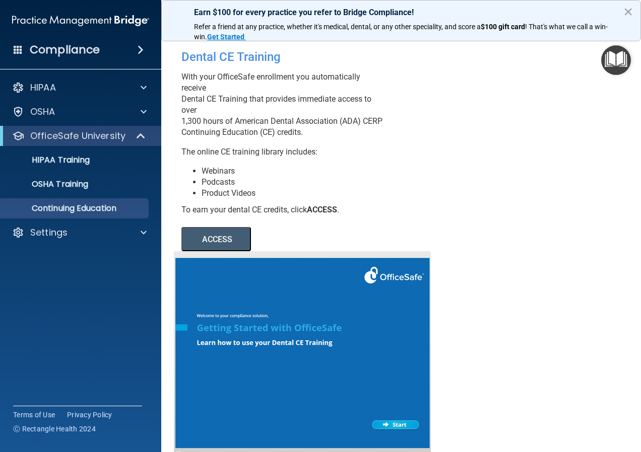  Describe the element at coordinates (43, 112) in the screenshot. I see `p: OSHA` at that location.